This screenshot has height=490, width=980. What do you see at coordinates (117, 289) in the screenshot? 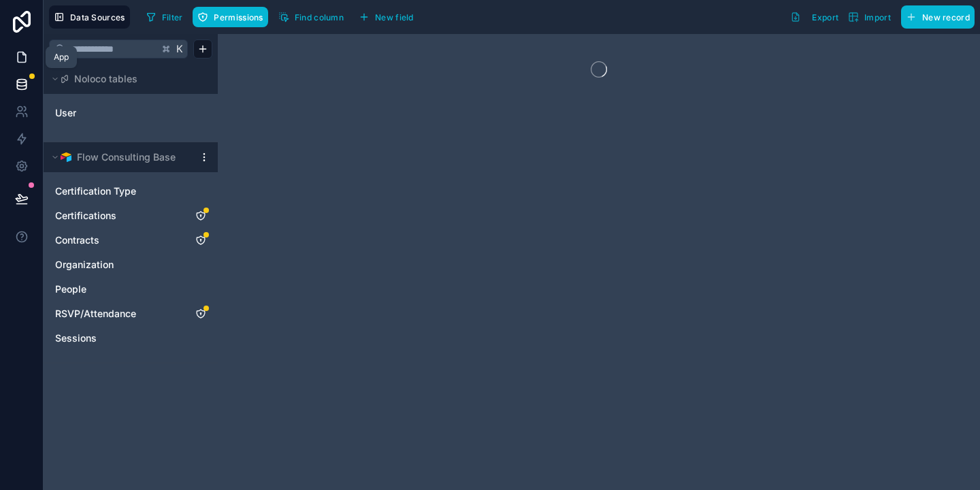
I see `a: People` at bounding box center [117, 289].